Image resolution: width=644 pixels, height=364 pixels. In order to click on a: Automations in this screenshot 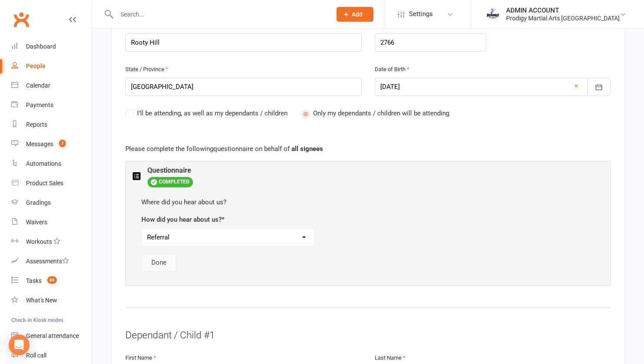, I will do `click(51, 164)`.